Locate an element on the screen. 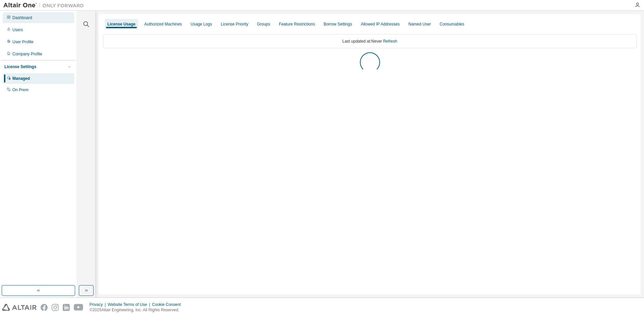 The width and height of the screenshot is (644, 317). p: © 2025 Altair Engineering, Inc. All Rights Reserved. is located at coordinates (137, 310).